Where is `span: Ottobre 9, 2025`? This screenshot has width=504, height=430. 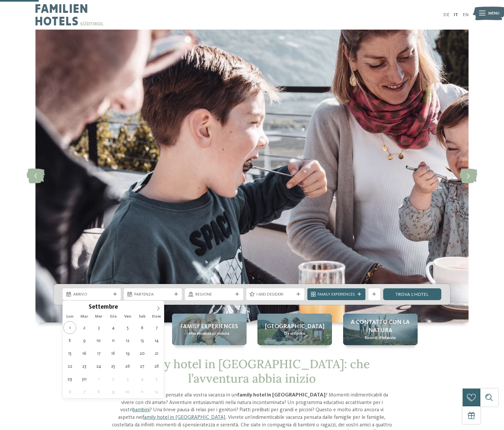
span: Ottobre 9, 2025 is located at coordinates (113, 392).